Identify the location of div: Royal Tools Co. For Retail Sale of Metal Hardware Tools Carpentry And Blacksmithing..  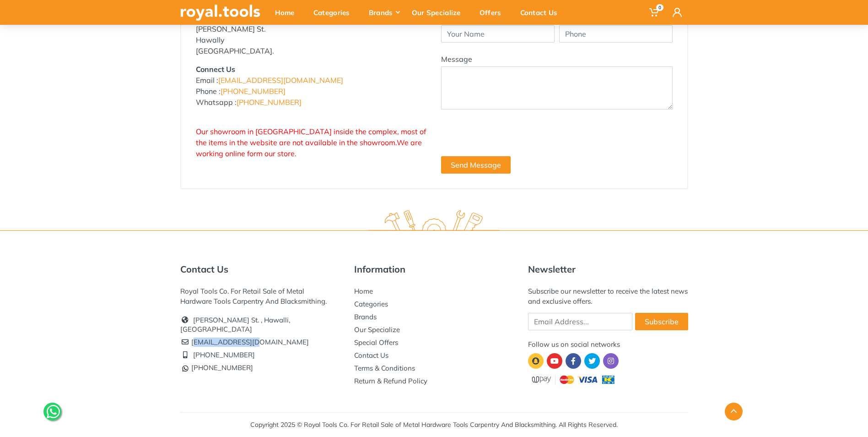
(260, 296).